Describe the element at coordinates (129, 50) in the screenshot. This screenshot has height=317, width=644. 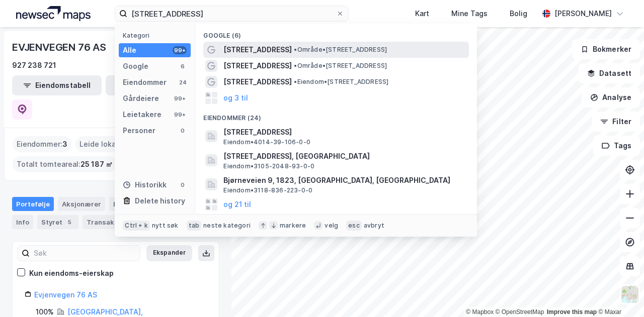
I see `div: Alle` at that location.